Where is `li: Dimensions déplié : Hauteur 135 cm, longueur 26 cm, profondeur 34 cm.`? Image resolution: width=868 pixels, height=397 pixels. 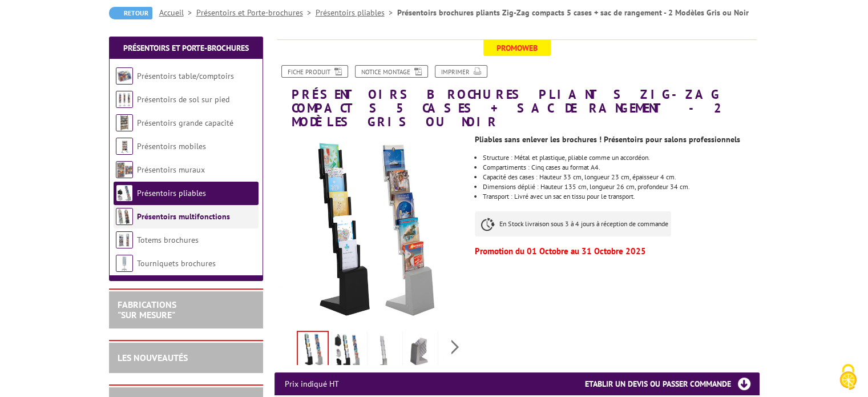 li: Dimensions déplié : Hauteur 135 cm, longueur 26 cm, profondeur 34 cm. is located at coordinates (621, 187).